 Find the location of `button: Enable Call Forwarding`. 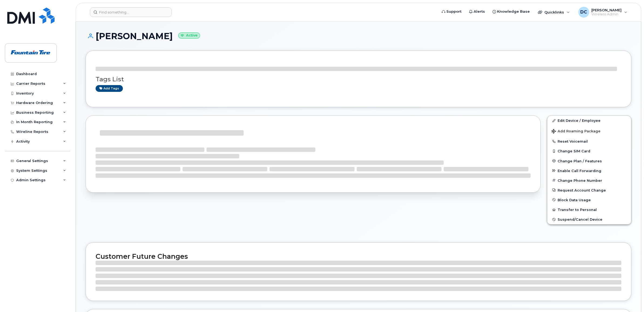

button: Enable Call Forwarding is located at coordinates (589, 171).